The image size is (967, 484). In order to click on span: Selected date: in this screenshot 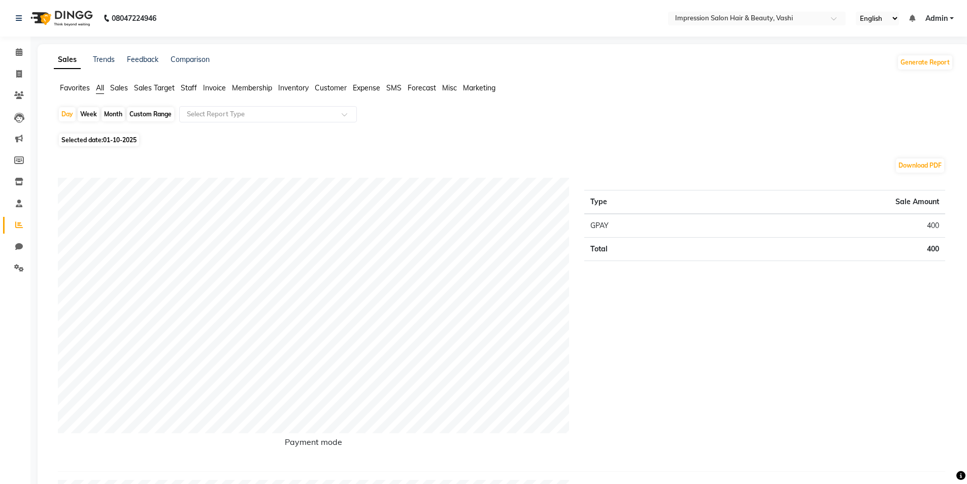, I will do `click(99, 140)`.